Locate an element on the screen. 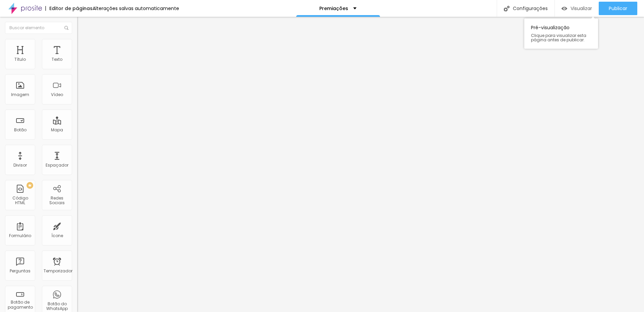  img: view-1.svg is located at coordinates (564, 8).